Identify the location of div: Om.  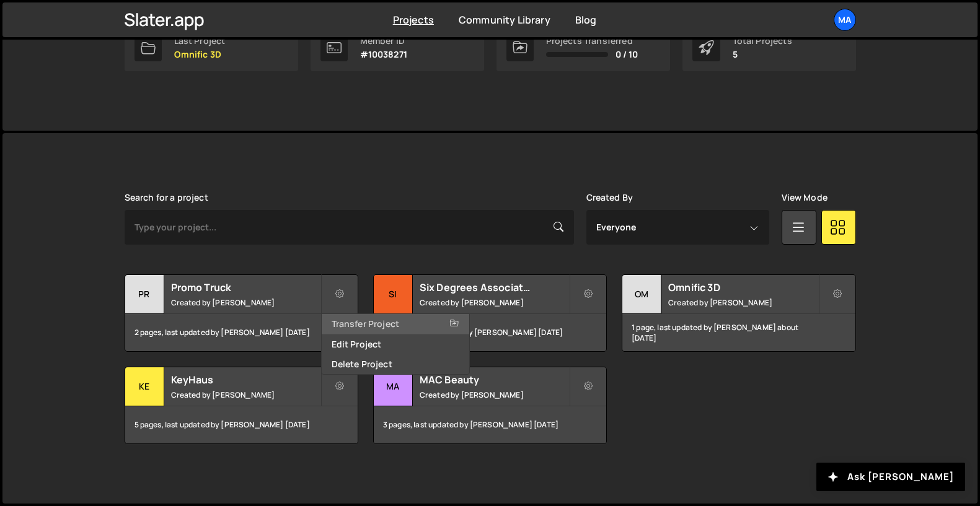
(642, 294).